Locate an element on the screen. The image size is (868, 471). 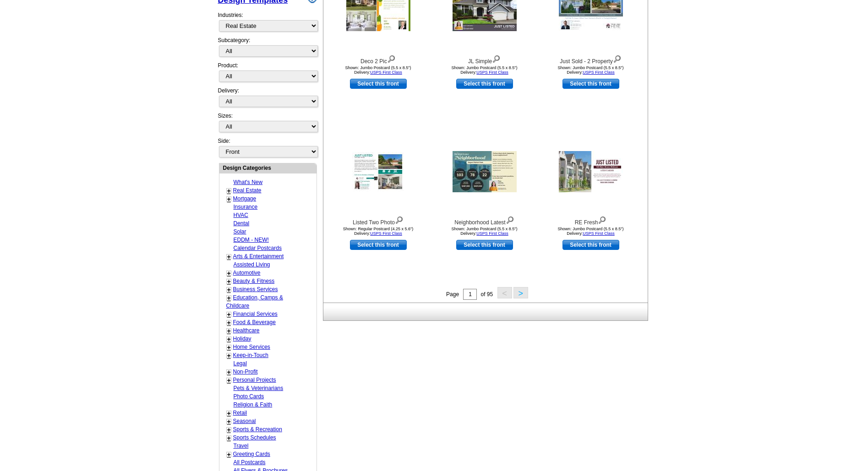
a: Keep-in-Touch is located at coordinates (250, 356).